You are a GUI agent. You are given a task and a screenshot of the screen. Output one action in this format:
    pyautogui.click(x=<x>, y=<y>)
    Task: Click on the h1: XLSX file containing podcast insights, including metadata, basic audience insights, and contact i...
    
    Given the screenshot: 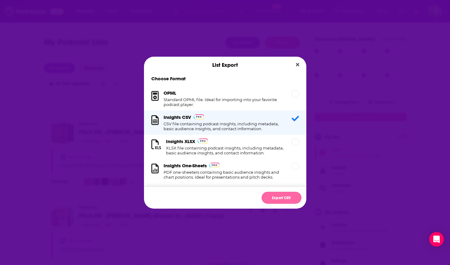 What is the action you would take?
    pyautogui.click(x=225, y=150)
    